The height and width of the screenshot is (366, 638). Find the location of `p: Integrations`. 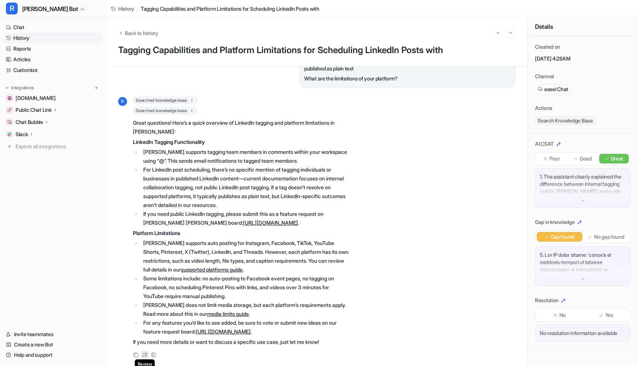

p: Integrations is located at coordinates (23, 88).